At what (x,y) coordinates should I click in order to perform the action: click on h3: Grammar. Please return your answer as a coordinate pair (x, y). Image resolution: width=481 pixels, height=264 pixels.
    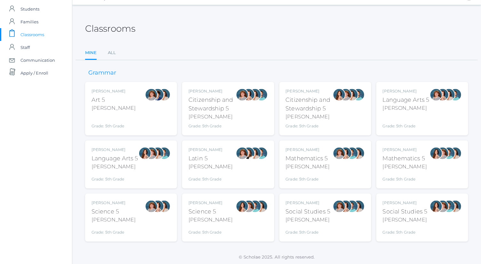
    Looking at the image, I should click on (102, 73).